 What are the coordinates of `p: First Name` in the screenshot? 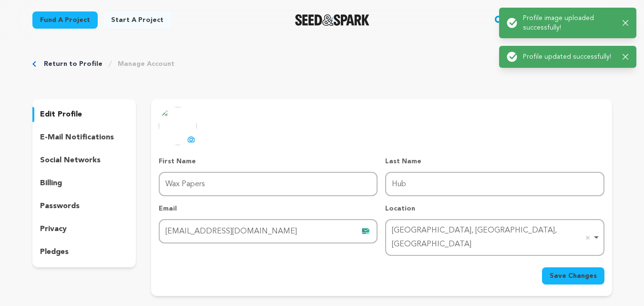 It's located at (268, 161).